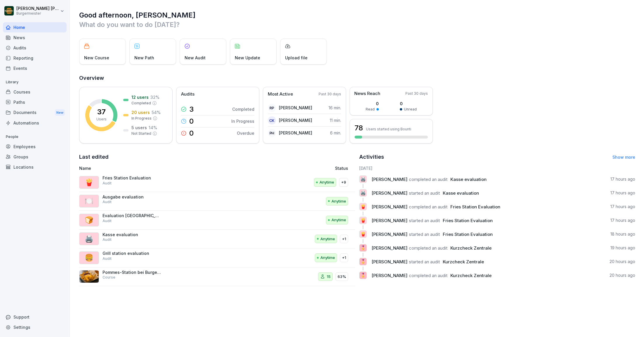 The height and width of the screenshot is (337, 644). What do you see at coordinates (97, 58) in the screenshot?
I see `p: New Course` at bounding box center [97, 58].